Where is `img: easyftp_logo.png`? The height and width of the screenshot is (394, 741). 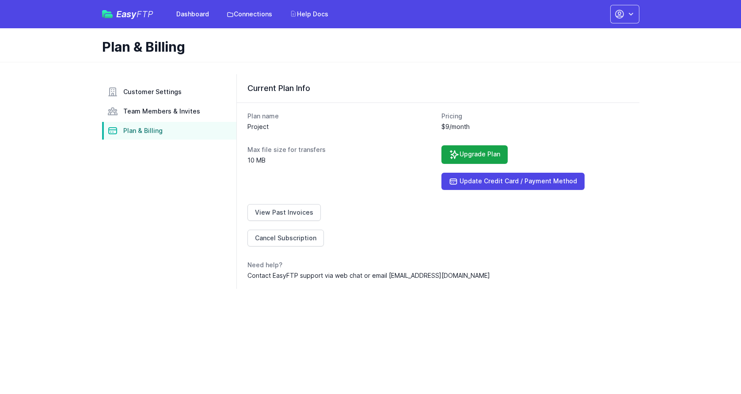
img: easyftp_logo.png is located at coordinates (107, 14).